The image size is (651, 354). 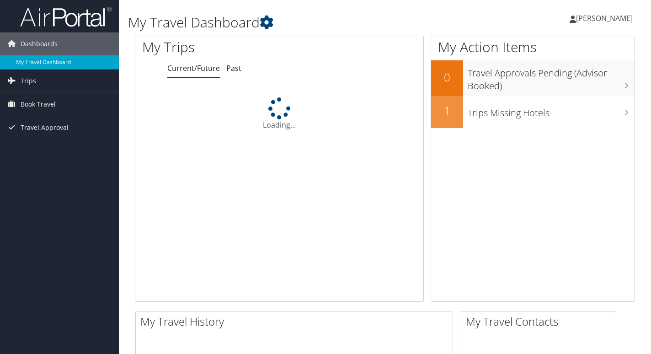 What do you see at coordinates (532, 47) in the screenshot?
I see `h1: My Action Items` at bounding box center [532, 47].